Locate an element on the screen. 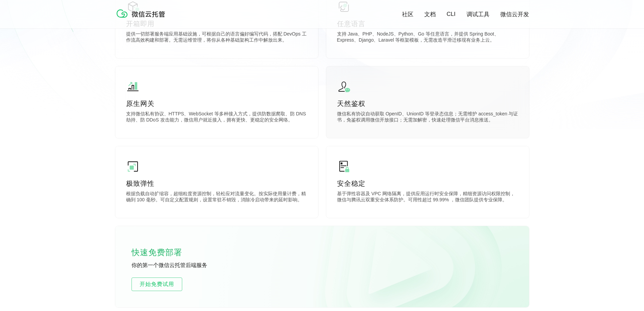 The width and height of the screenshot is (644, 311). p: 快速免费部署 is located at coordinates (165, 252).